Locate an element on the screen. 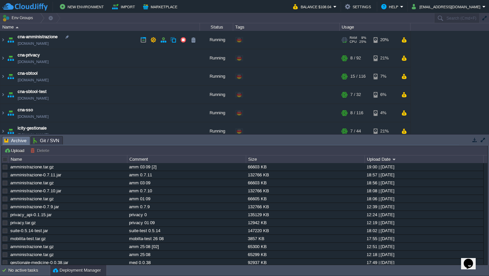 The image size is (489, 276). img: CloudJiffy is located at coordinates (25, 7).